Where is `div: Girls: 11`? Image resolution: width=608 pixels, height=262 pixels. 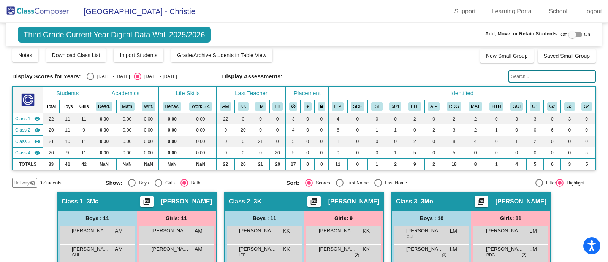
div: Girls: 11 is located at coordinates (511, 218).